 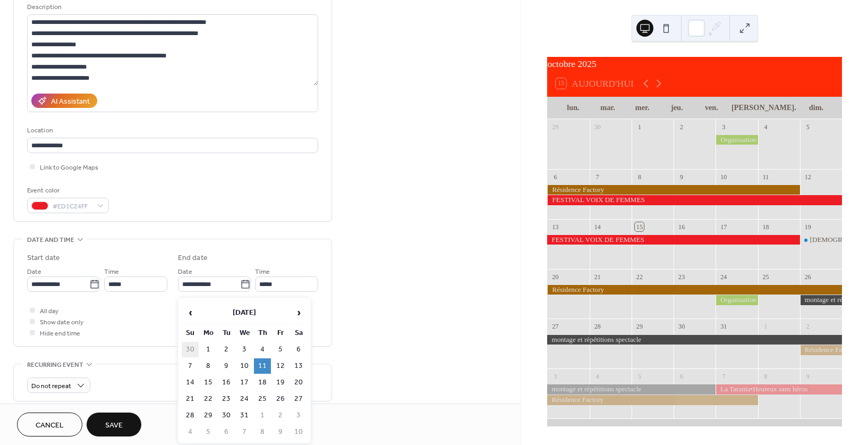 What do you see at coordinates (281, 382) in the screenshot?
I see `td: 19` at bounding box center [281, 382].